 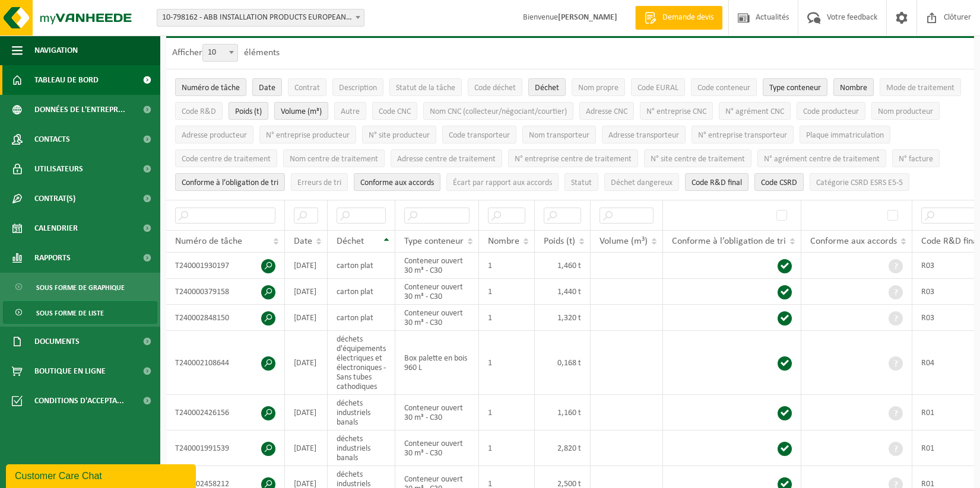 What do you see at coordinates (261, 18) in the screenshot?
I see `span: 10-798162 - ABB INSTALLATION PRODUCTS EUROPEAN CENTRE SA - HOUDENG-GOEGNIES` at bounding box center [261, 18].